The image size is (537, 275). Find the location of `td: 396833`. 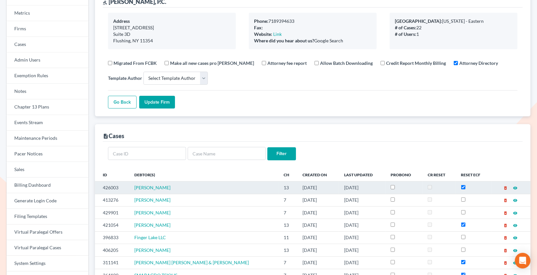

td: 396833 is located at coordinates (112, 237).